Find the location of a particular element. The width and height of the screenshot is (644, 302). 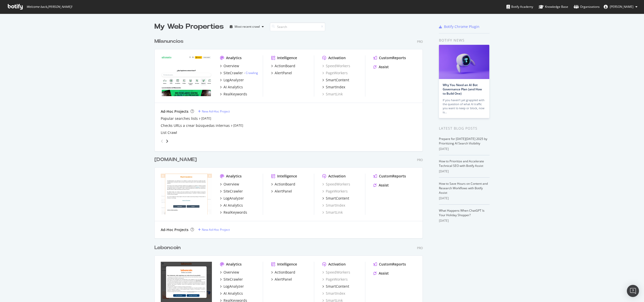

div: SmartContent is located at coordinates (337, 80).